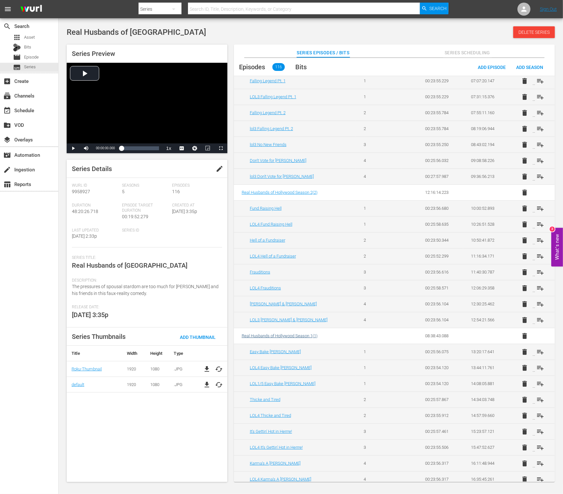 The image size is (563, 494). Describe the element at coordinates (440, 352) in the screenshot. I see `td: 00:25:56.075` at that location.